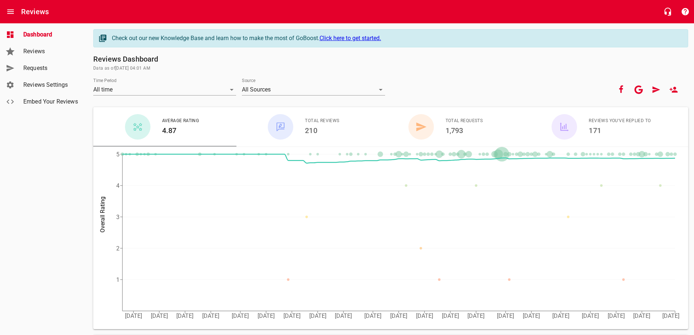 The height and width of the screenshot is (335, 694). Describe the element at coordinates (391, 59) in the screenshot. I see `h6: Reviews Dashboard` at that location.